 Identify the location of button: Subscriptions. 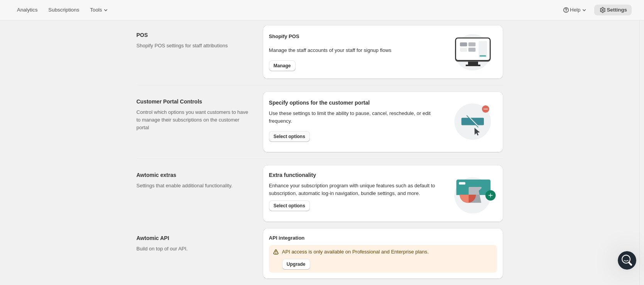
(64, 10).